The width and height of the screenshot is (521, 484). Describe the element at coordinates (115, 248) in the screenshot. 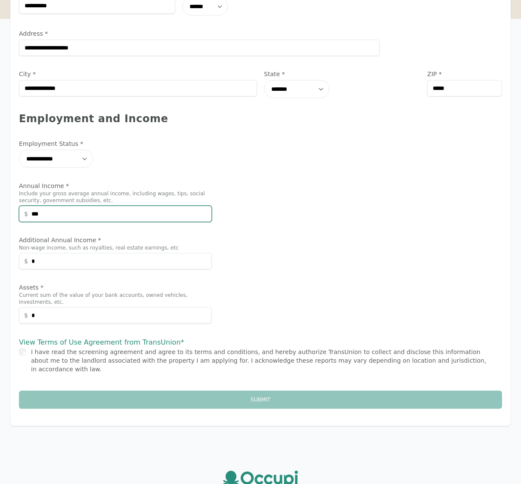

I see `p: Non-wage income, such as royalties, real estate earnings, etc` at that location.